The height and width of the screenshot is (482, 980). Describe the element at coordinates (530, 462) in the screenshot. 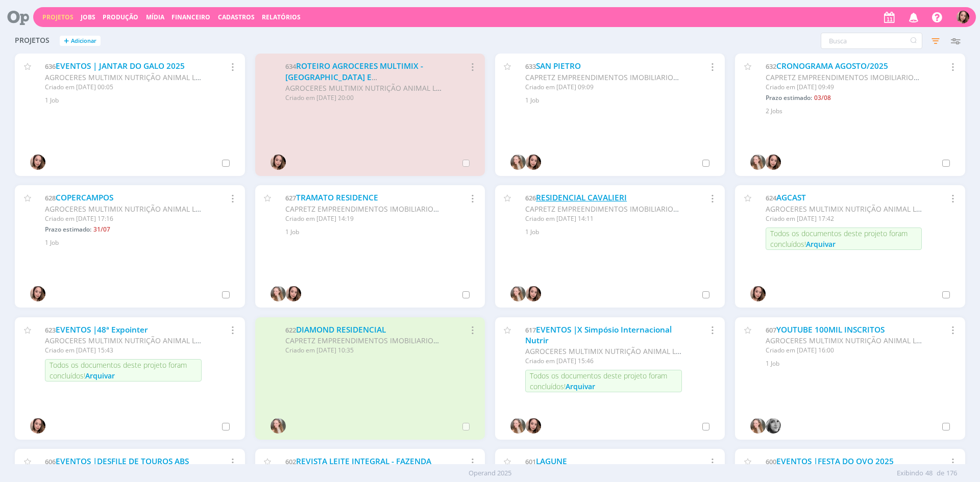

I see `span: 601` at that location.